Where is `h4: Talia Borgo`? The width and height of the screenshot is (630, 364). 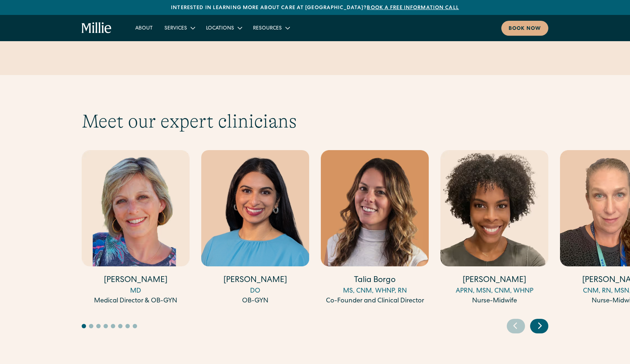 h4: Talia Borgo is located at coordinates (375, 281).